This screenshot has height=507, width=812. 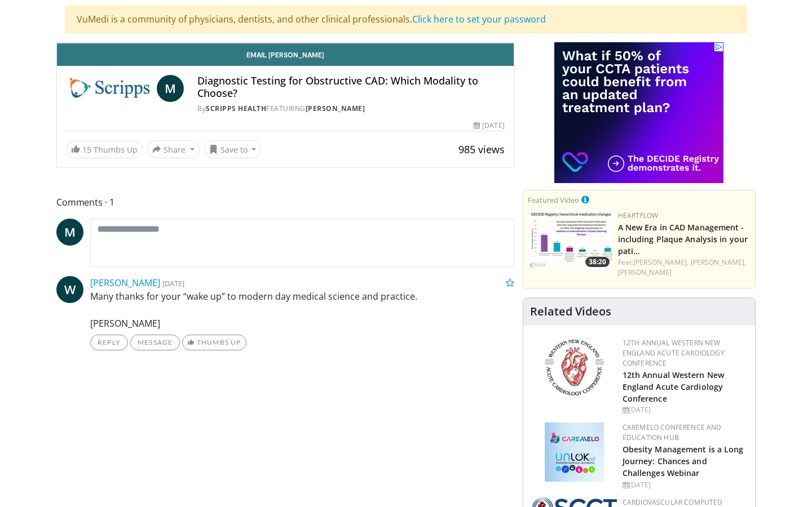 What do you see at coordinates (597, 262) in the screenshot?
I see `span: 38:20` at bounding box center [597, 262].